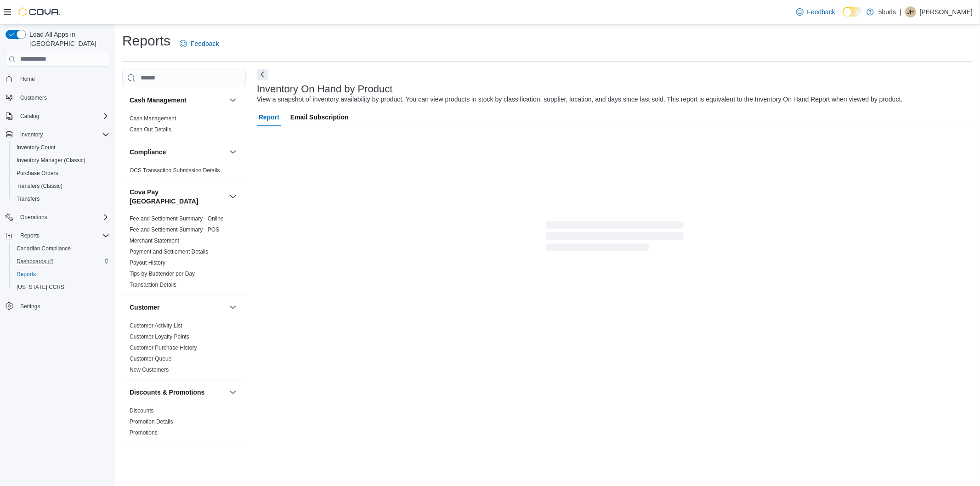  I want to click on a: New Customers, so click(149, 370).